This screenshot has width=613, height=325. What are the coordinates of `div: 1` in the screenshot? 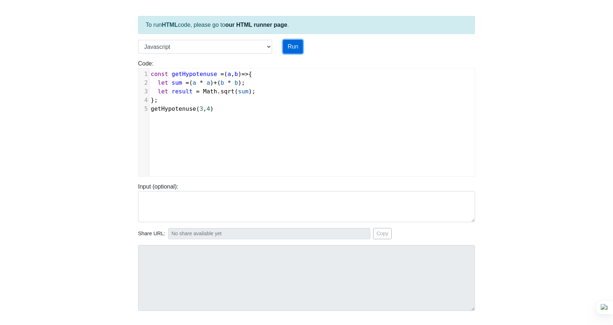 It's located at (143, 74).